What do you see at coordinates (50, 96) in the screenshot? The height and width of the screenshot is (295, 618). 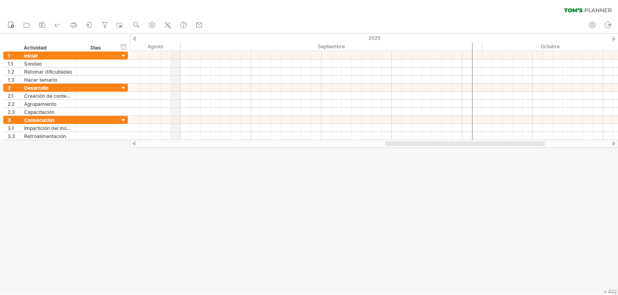 I see `font: Creación de contenido` at bounding box center [50, 96].